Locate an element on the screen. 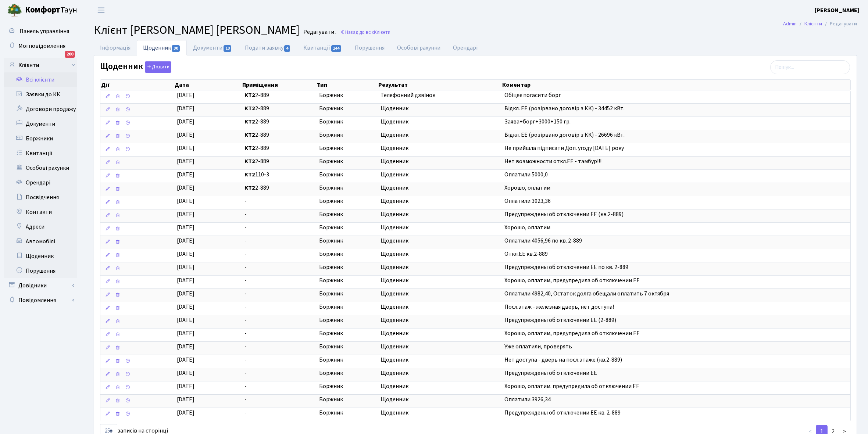  label: Щоденник is located at coordinates (136, 66).